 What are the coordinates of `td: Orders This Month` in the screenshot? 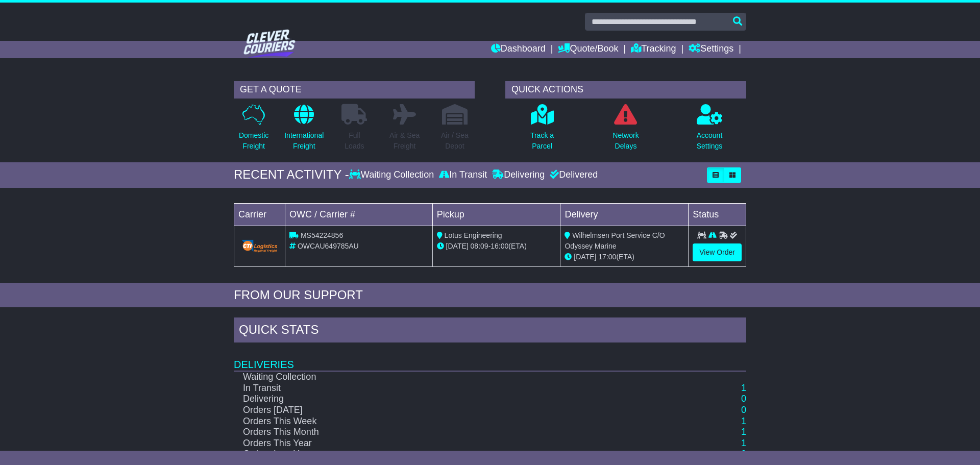 It's located at (453, 432).